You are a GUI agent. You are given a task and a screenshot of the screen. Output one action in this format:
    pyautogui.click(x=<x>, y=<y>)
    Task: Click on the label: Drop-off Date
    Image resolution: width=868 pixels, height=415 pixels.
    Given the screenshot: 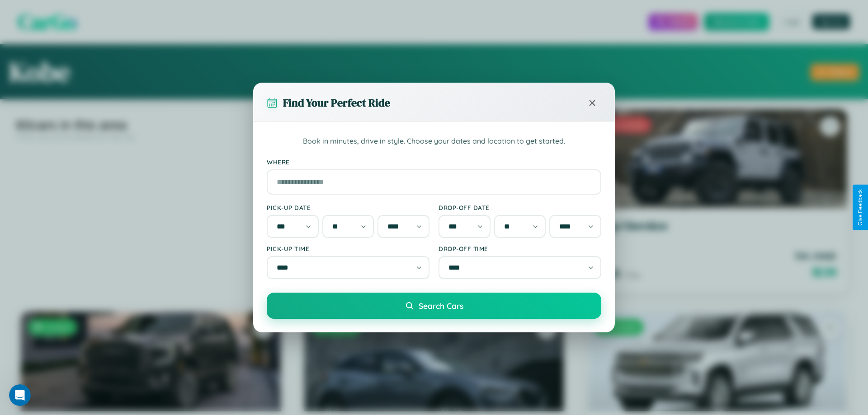 What is the action you would take?
    pyautogui.click(x=520, y=207)
    